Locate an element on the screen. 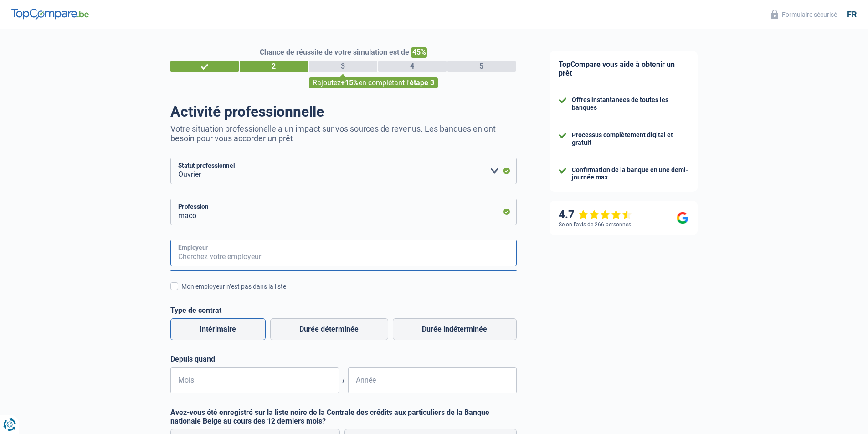  div: TopCompare vous aide à obtenir un prêt is located at coordinates (624, 69).